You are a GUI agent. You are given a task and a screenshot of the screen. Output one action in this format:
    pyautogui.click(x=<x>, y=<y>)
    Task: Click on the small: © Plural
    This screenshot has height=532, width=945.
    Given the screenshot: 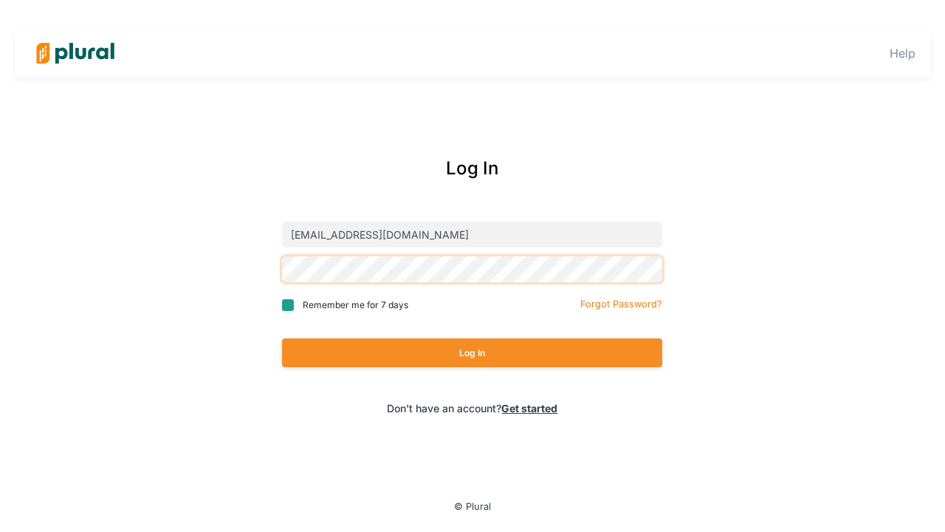 What is the action you would take?
    pyautogui.click(x=473, y=506)
    